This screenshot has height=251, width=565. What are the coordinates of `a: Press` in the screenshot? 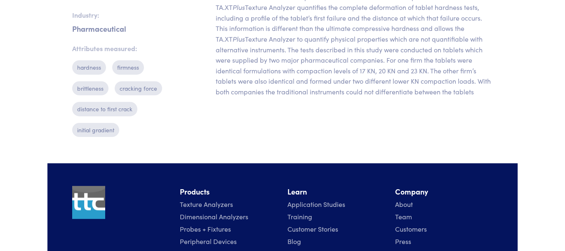 It's located at (403, 241).